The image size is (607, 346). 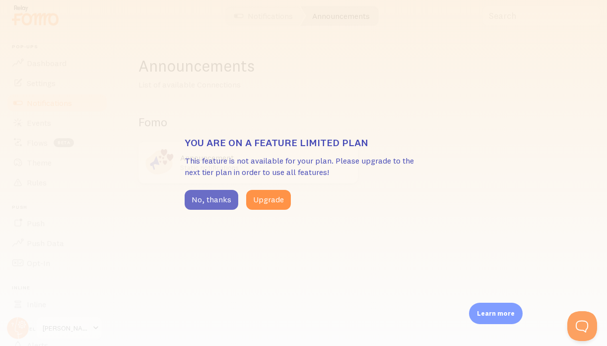 What do you see at coordinates (212, 200) in the screenshot?
I see `button: No, thanks` at bounding box center [212, 200].